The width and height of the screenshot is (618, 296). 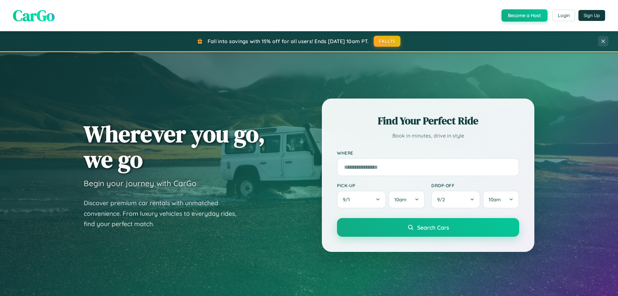 What do you see at coordinates (428, 121) in the screenshot?
I see `h2: Find Your Perfect Ride` at bounding box center [428, 121].